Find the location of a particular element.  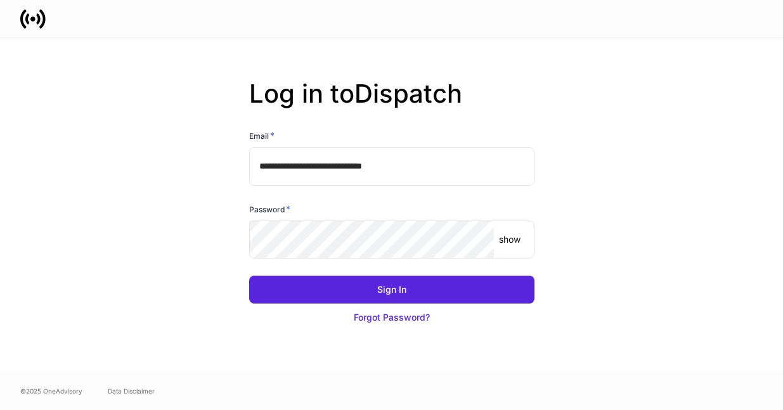

p: show is located at coordinates (510, 240).